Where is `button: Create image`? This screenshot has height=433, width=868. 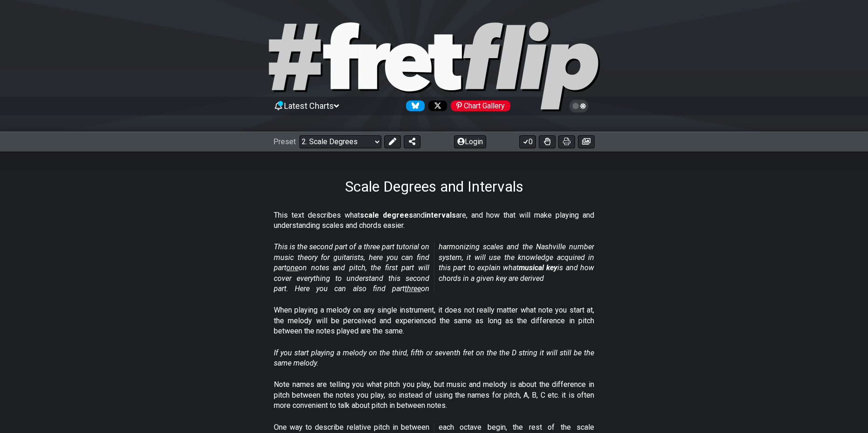
button: Create image is located at coordinates (586, 142).